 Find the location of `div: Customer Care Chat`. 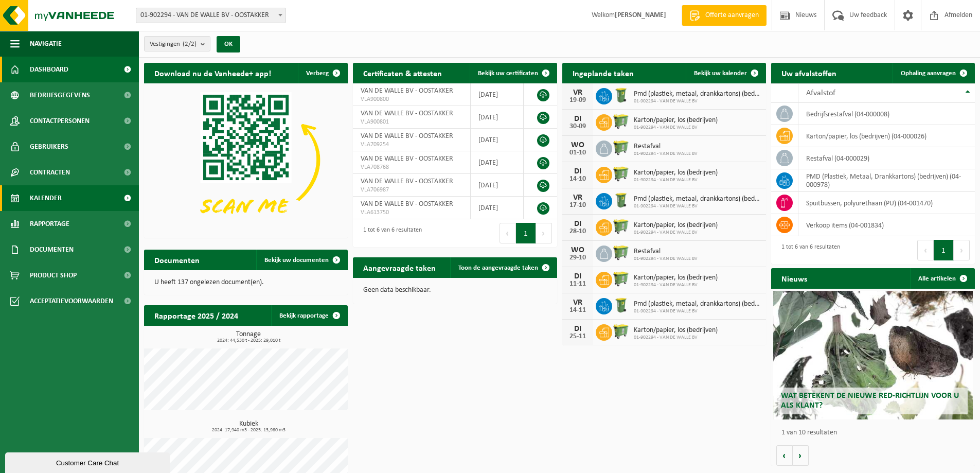

div: Customer Care Chat is located at coordinates (82, 12).